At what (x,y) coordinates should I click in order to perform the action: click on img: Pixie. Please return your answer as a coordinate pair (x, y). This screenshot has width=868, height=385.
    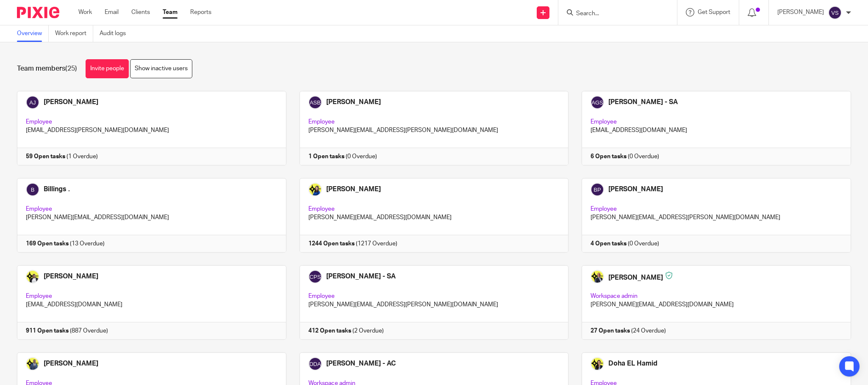
    Looking at the image, I should click on (38, 12).